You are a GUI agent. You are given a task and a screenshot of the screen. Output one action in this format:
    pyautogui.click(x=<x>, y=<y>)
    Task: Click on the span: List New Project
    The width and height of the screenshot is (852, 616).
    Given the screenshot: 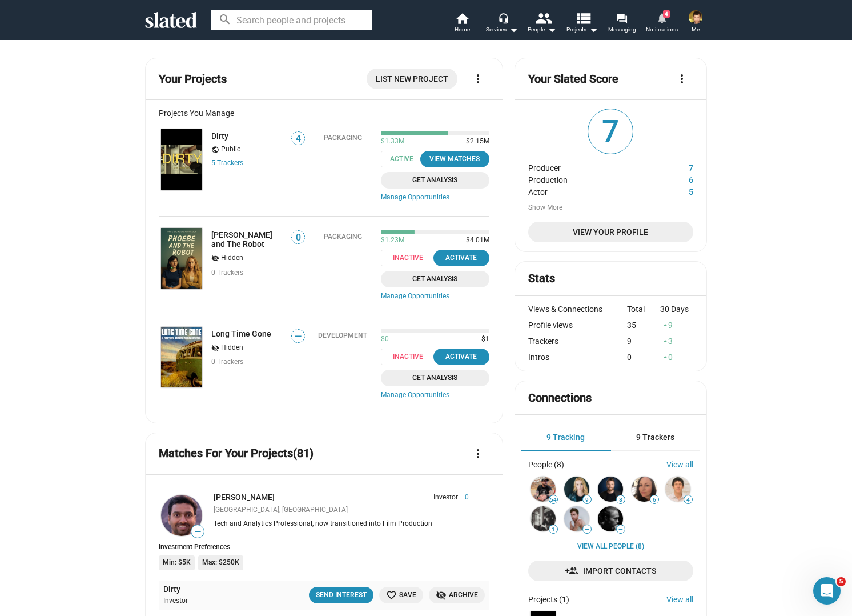 What is the action you would take?
    pyautogui.click(x=411, y=79)
    